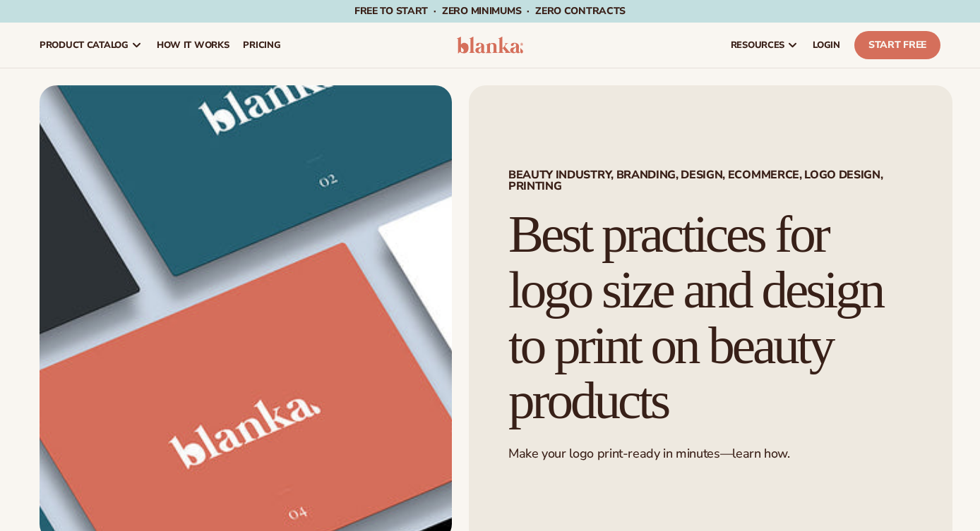 The image size is (980, 531). I want to click on span: LOGIN, so click(826, 45).